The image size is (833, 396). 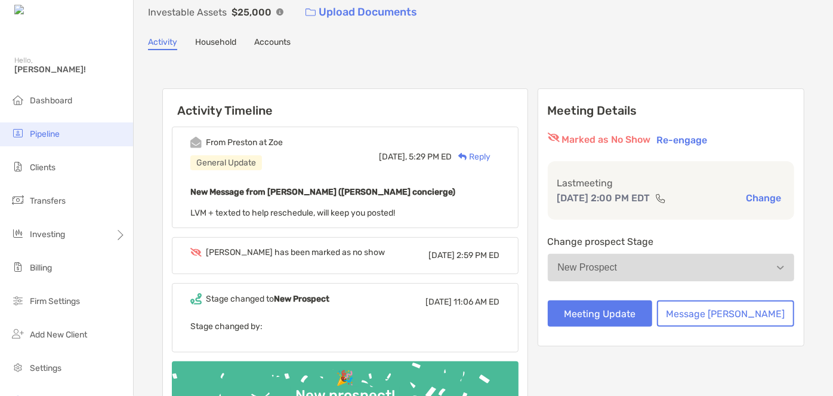 What do you see at coordinates (267, 298) in the screenshot?
I see `div: Stage changed to` at bounding box center [267, 298].